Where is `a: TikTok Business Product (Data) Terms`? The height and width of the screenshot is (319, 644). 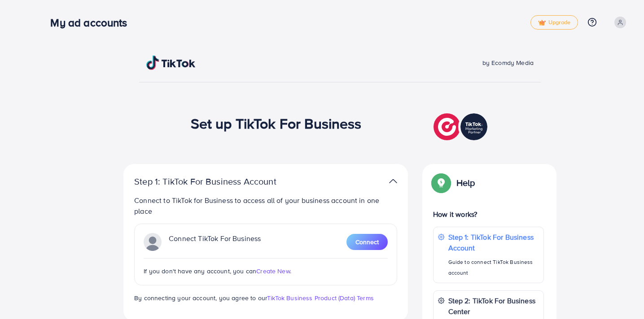
a: TikTok Business Product (Data) Terms is located at coordinates (321, 298).